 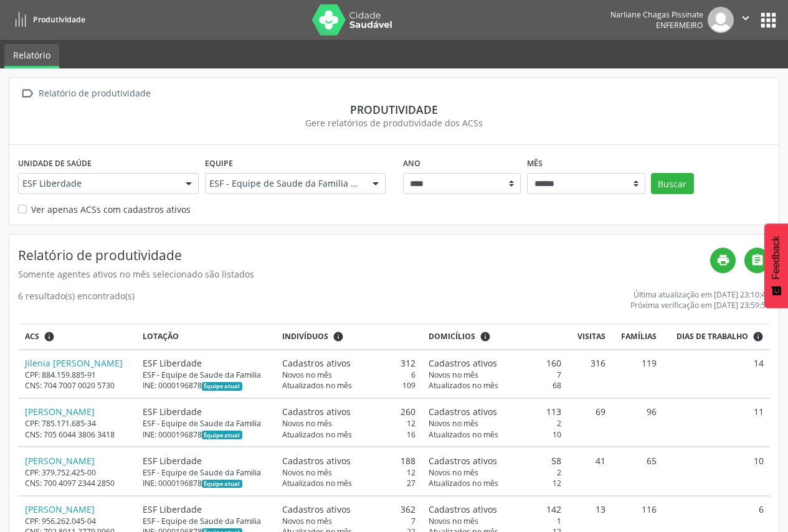 What do you see at coordinates (219, 163) in the screenshot?
I see `label: Equipe` at bounding box center [219, 163].